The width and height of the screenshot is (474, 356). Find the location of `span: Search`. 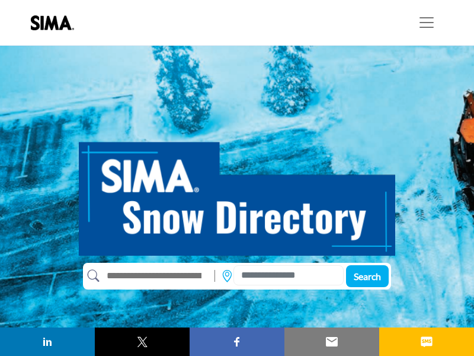

span: Search is located at coordinates (368, 276).